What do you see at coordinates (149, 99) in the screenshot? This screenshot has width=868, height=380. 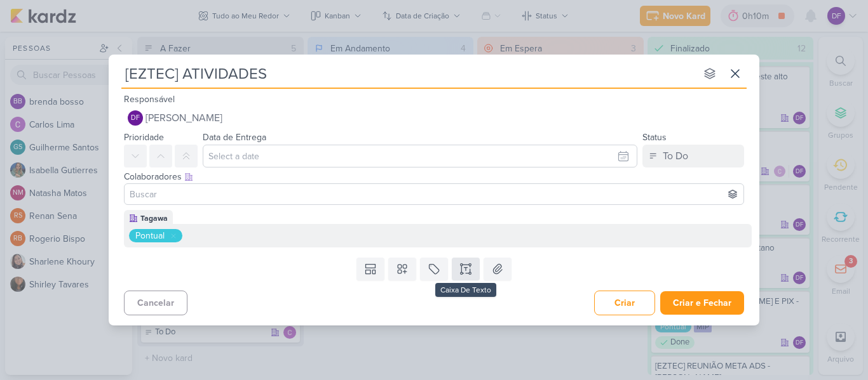 I see `label: Responsável` at bounding box center [149, 99].